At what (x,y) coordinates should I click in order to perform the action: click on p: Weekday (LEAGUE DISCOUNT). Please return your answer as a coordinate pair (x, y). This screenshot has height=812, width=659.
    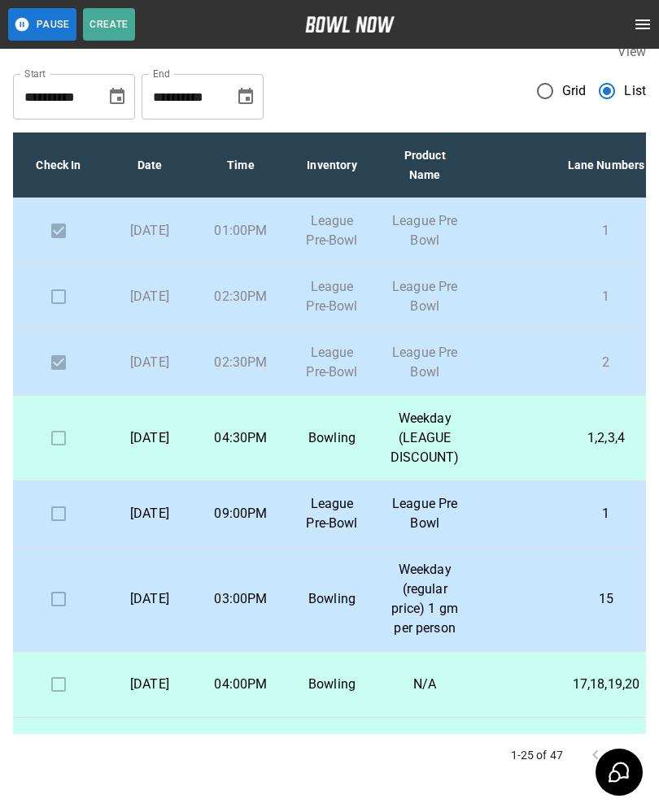
    Looking at the image, I should click on (425, 439).